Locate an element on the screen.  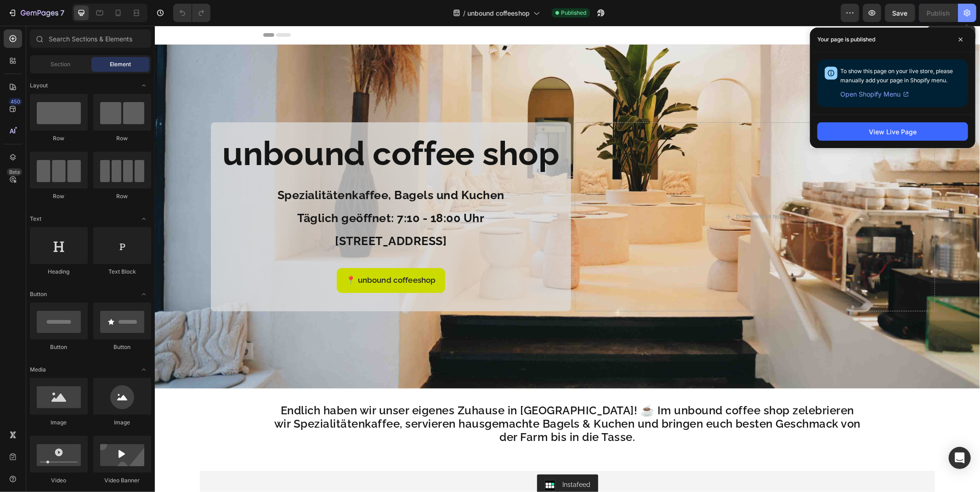
p: Your page is published is located at coordinates (846, 39).